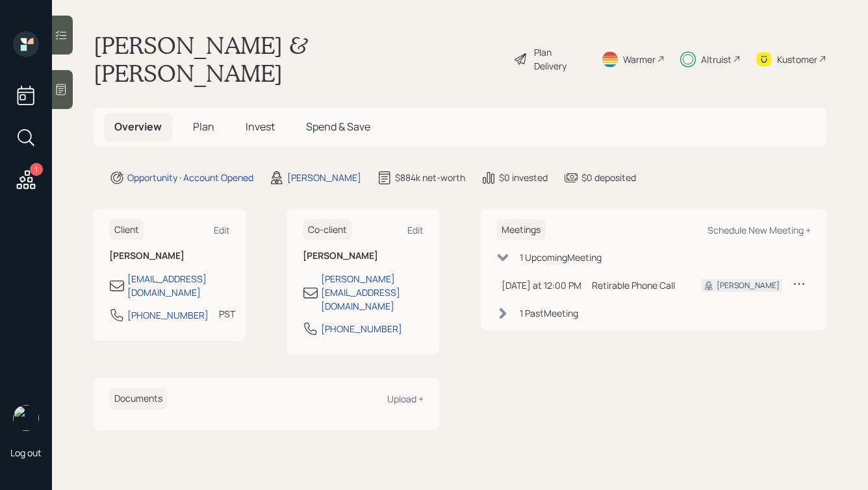  What do you see at coordinates (127, 230) in the screenshot?
I see `h6: Client` at bounding box center [127, 230].